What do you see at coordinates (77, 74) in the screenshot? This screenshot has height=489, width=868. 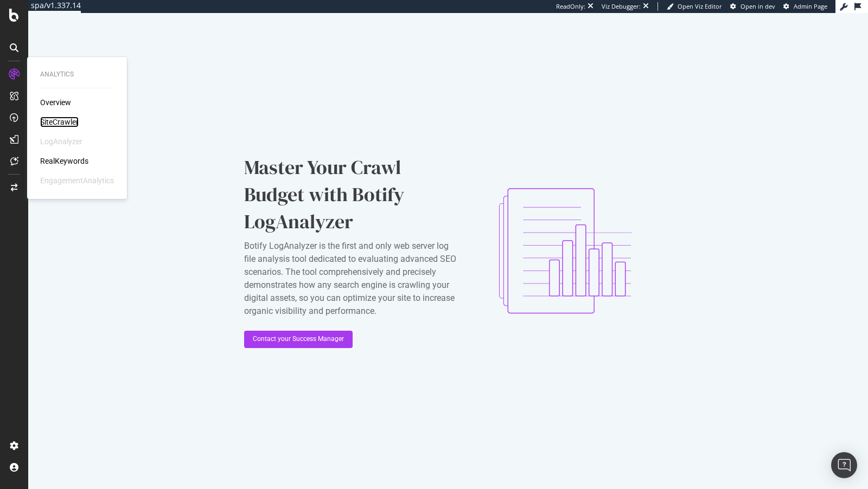 I see `div: Analytics` at bounding box center [77, 74].